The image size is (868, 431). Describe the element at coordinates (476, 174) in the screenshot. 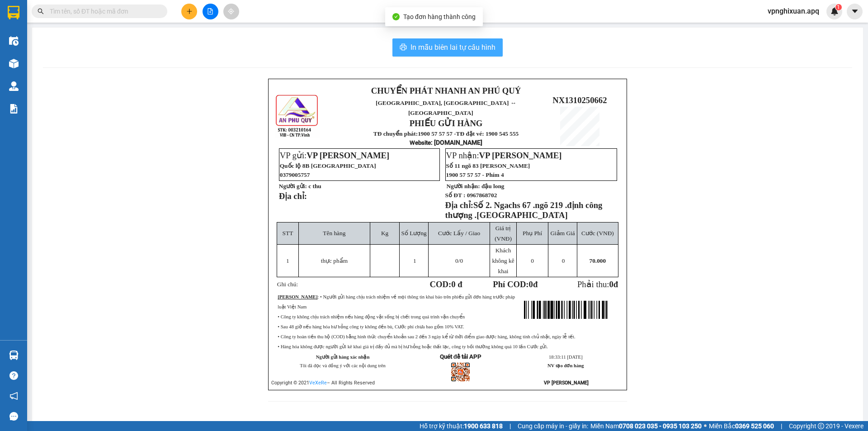

I see `span: 1900 57 57 57 - Phím 4` at that location.